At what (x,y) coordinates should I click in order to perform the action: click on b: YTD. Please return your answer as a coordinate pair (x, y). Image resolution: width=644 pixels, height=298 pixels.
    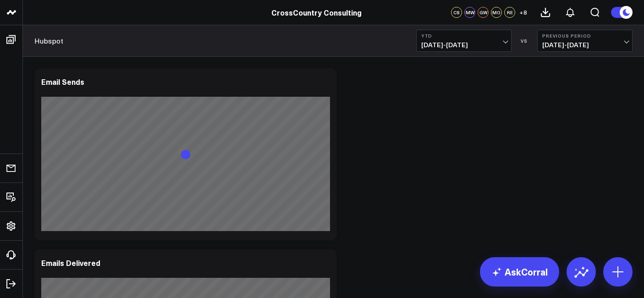
    Looking at the image, I should click on (464, 35).